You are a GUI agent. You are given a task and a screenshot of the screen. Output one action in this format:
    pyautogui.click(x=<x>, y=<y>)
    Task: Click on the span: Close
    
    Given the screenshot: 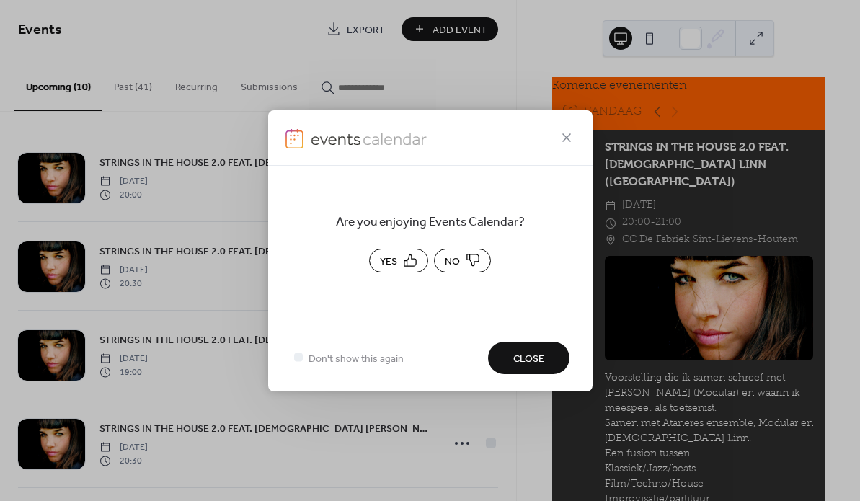 What is the action you would take?
    pyautogui.click(x=528, y=358)
    